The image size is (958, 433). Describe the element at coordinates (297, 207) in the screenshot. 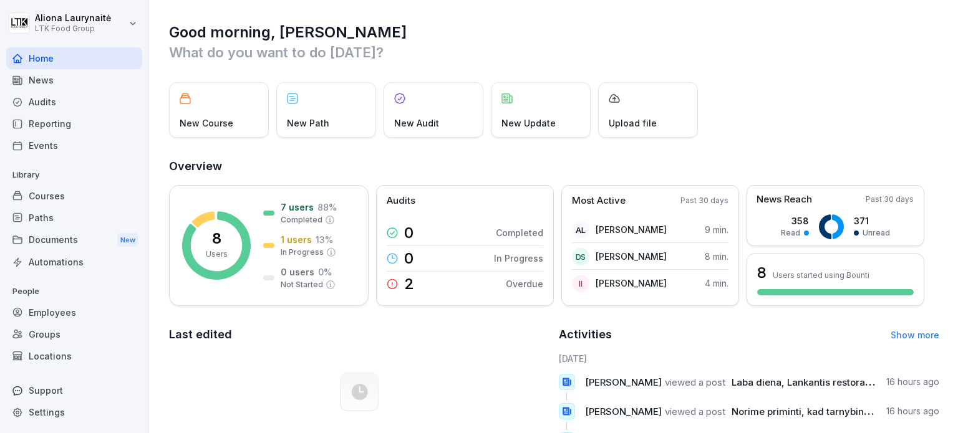

I see `p: 7 users` at that location.